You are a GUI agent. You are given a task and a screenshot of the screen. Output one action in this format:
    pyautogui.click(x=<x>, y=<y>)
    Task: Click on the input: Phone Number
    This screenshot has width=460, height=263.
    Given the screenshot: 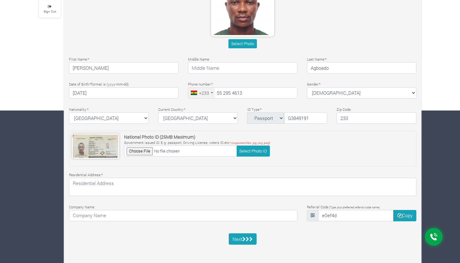 What is the action you would take?
    pyautogui.click(x=243, y=93)
    